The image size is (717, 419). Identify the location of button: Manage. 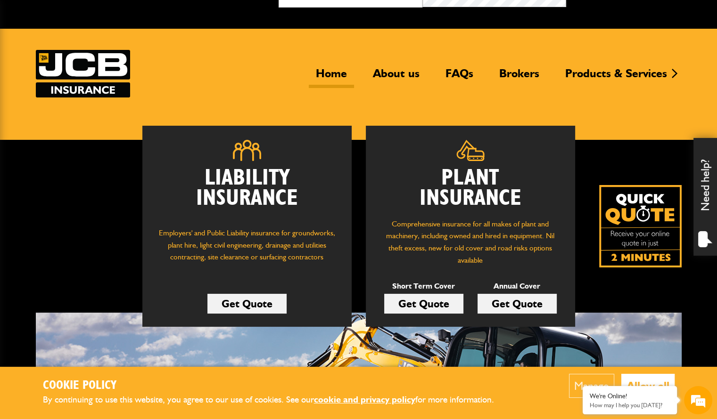
(591, 386).